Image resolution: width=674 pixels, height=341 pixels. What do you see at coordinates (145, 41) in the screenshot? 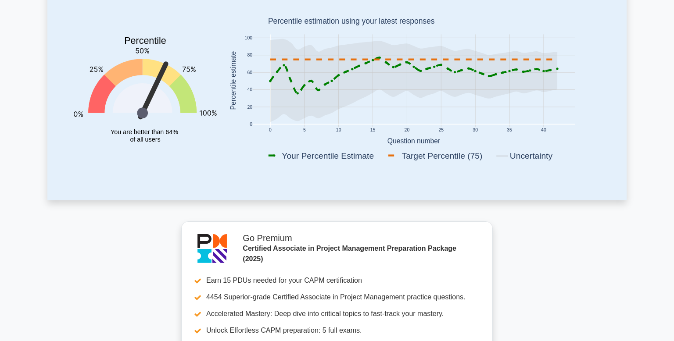
I see `text: Percentile` at bounding box center [145, 41].